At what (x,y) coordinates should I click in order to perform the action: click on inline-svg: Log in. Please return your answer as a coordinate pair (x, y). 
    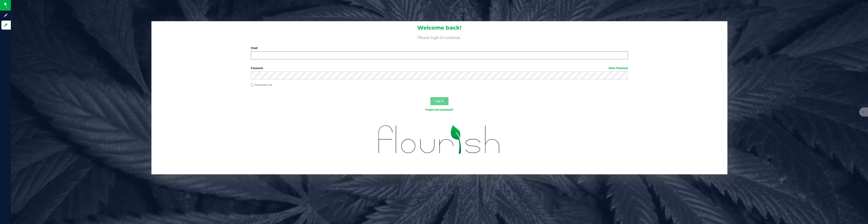
    Looking at the image, I should click on (6, 25).